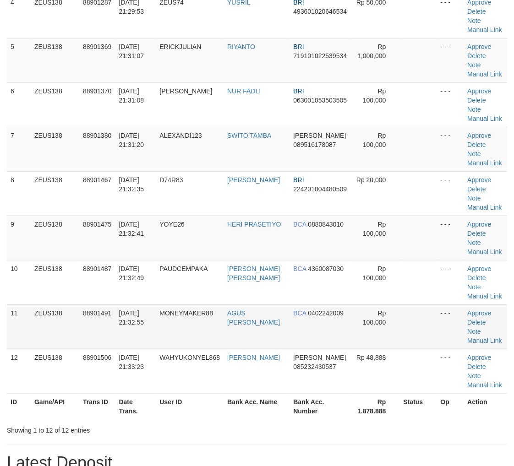 The width and height of the screenshot is (514, 466). What do you see at coordinates (320, 406) in the screenshot?
I see `th: Bank Acc. Number` at bounding box center [320, 406].